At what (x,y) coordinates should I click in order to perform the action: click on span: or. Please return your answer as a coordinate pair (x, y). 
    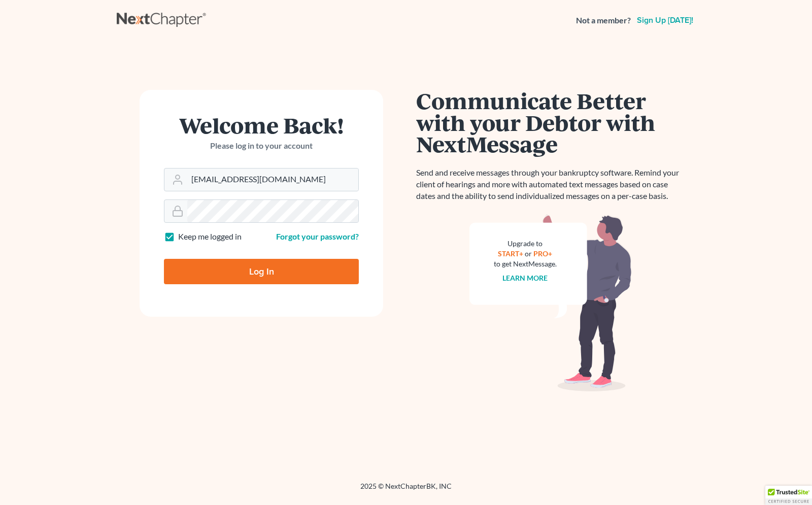
    Looking at the image, I should click on (529, 253).